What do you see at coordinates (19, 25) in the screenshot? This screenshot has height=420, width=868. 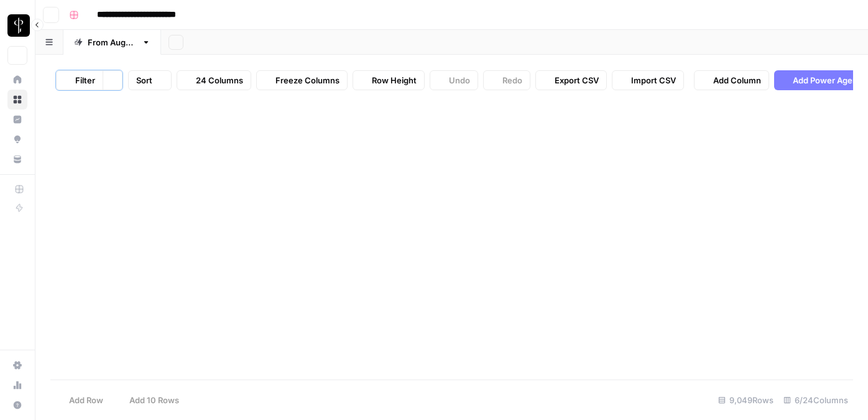 I see `img: LP Production Workloads Logo` at bounding box center [19, 25].